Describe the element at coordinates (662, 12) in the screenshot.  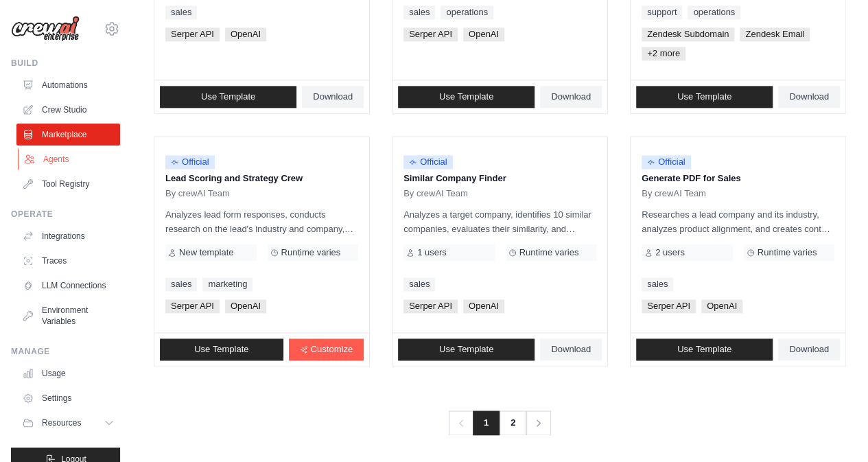
I see `a: support` at that location.